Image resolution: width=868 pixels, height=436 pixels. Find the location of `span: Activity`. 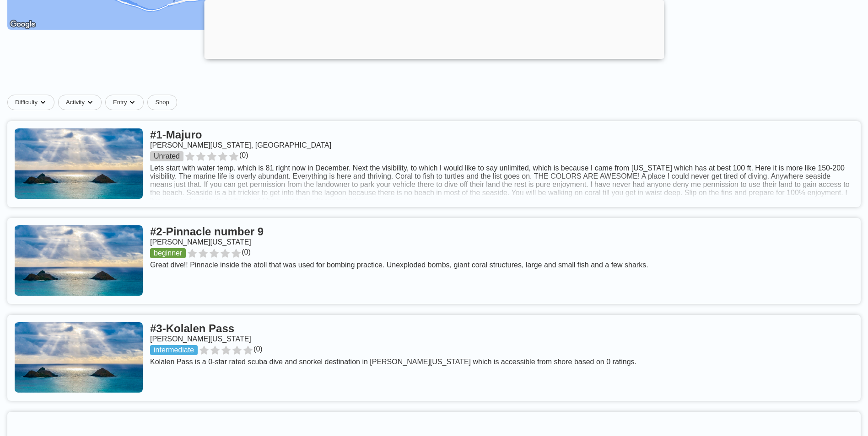

span: Activity is located at coordinates (75, 102).